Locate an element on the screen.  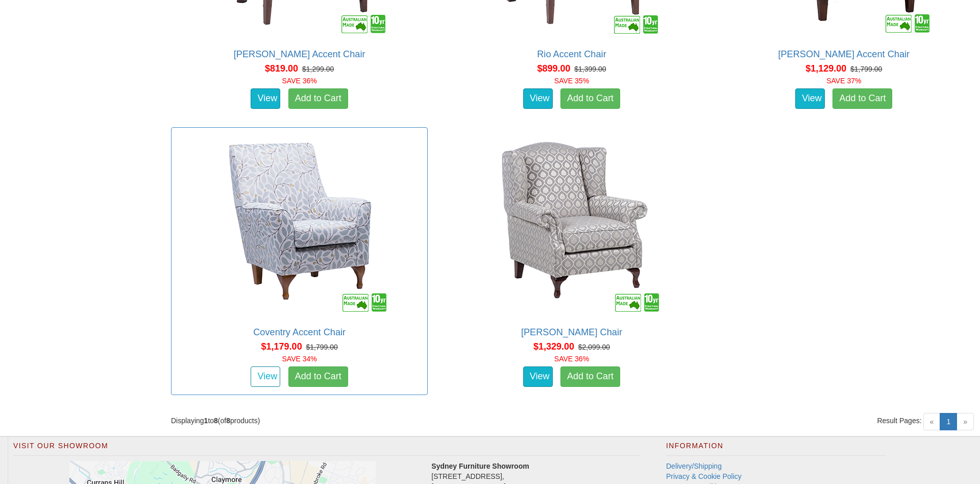
span: $1,329.00 is located at coordinates (554, 346).